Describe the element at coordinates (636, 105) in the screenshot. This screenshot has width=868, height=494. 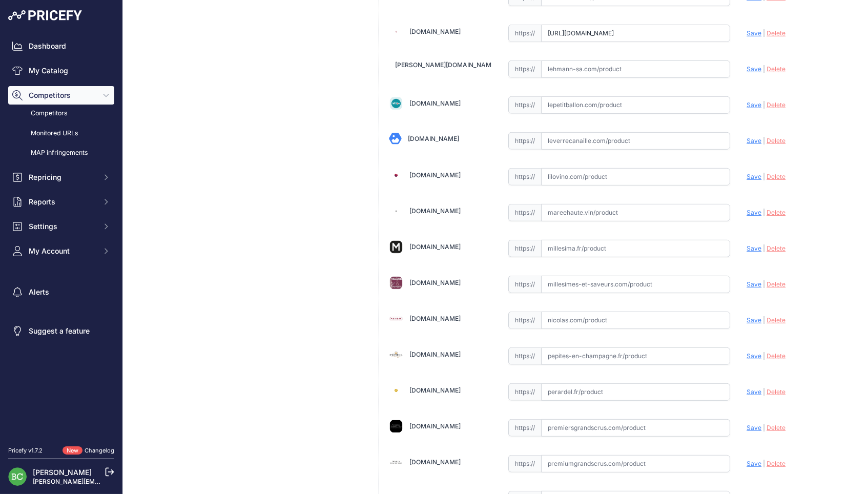
I see `input: lepetitballon.com/product` at that location.